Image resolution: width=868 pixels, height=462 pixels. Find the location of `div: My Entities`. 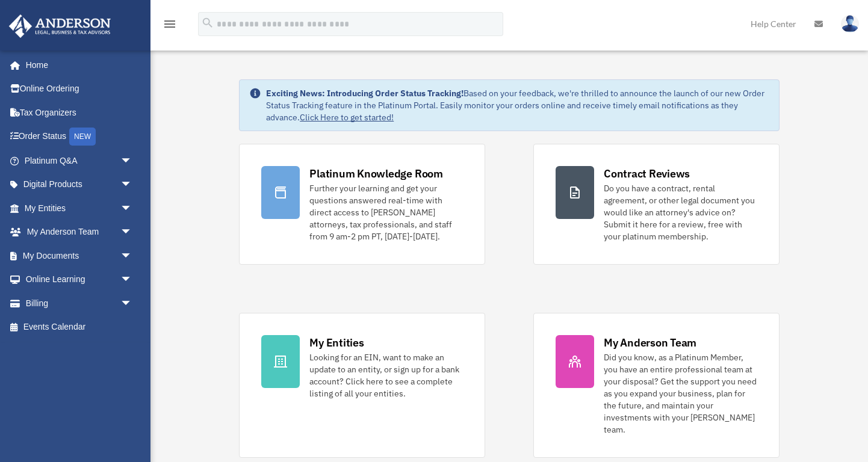

div: My Entities is located at coordinates (337, 342).